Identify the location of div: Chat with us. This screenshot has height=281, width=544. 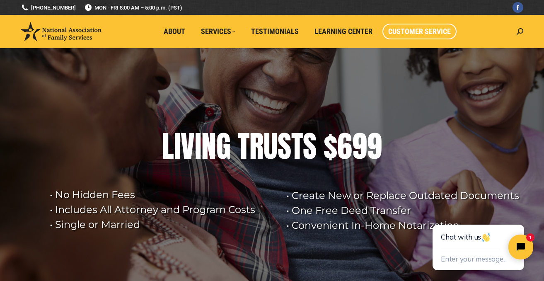
(64, 39).